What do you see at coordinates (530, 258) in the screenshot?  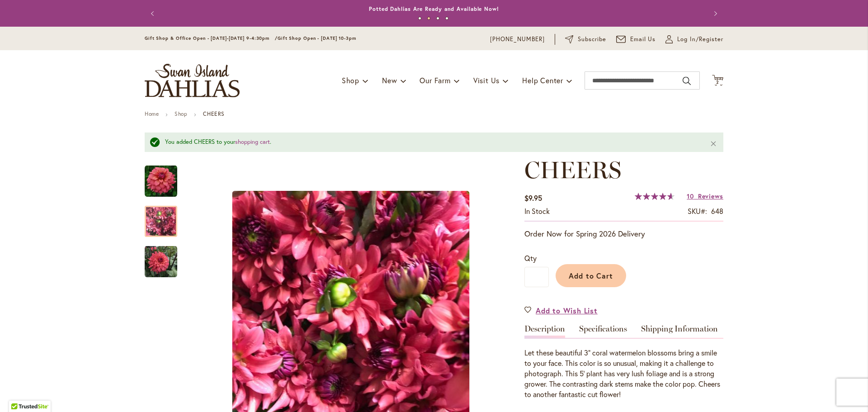 I see `span: Qty` at bounding box center [530, 258].